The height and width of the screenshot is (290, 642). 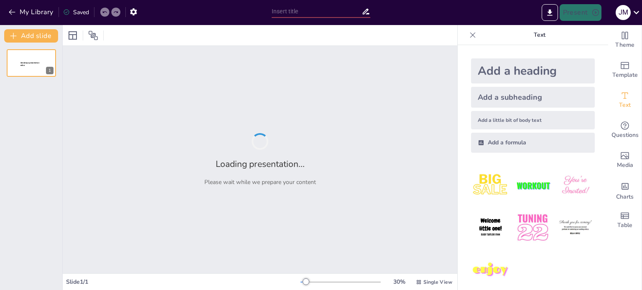 What do you see at coordinates (533, 120) in the screenshot?
I see `div: Add a little bit of body text` at bounding box center [533, 120].